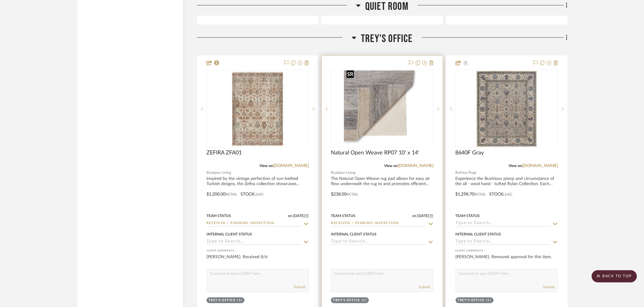 Image resolution: width=644 pixels, height=307 pixels. What do you see at coordinates (224, 153) in the screenshot?
I see `span: ZEFIRA ZFA01` at bounding box center [224, 153].